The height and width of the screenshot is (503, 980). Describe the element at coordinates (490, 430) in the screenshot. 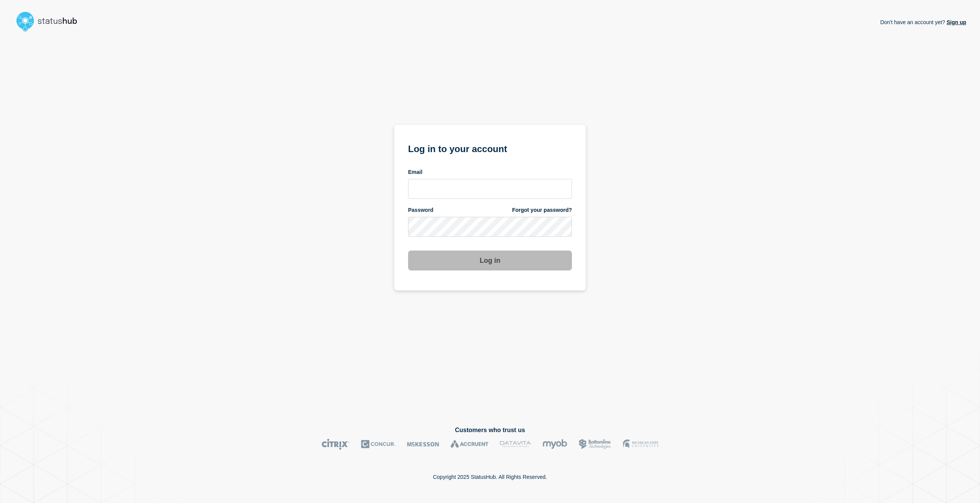

I see `h2: Customers who trust us` at that location.